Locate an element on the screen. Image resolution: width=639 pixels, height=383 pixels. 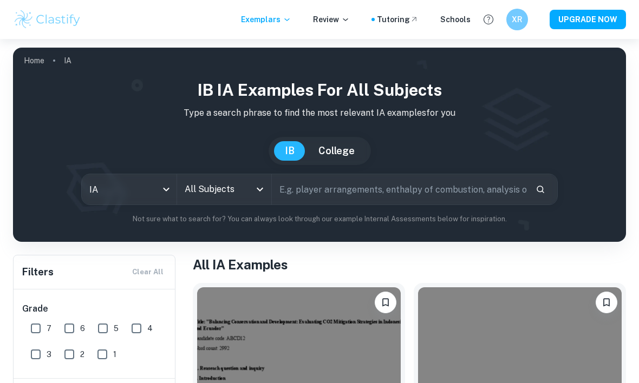
button: IB is located at coordinates (290, 151).